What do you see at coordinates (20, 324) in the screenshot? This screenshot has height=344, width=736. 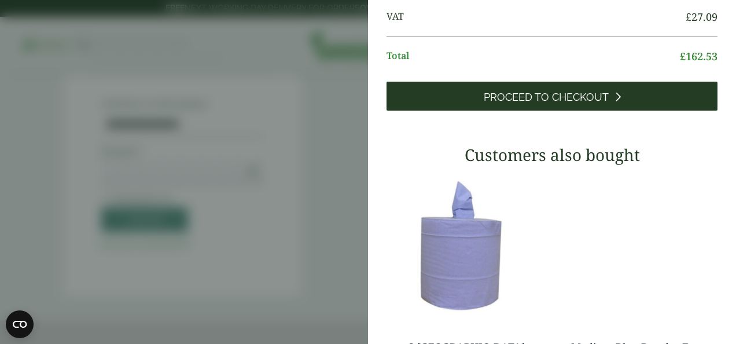 I see `button: Open CMP widget` at bounding box center [20, 324].